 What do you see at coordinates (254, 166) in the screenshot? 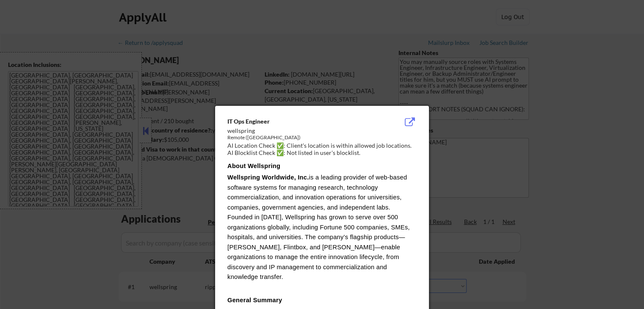
I see `strong: About Wellspring` at bounding box center [254, 166].